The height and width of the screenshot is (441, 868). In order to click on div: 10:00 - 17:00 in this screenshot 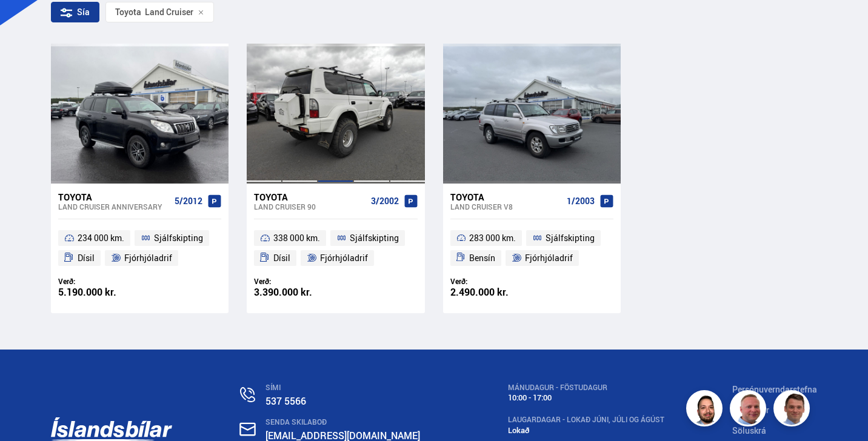, I will do `click(586, 398)`.